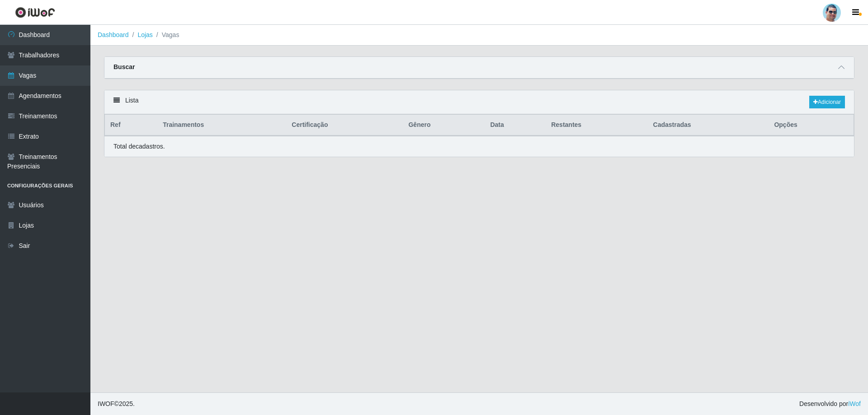 The width and height of the screenshot is (868, 415). What do you see at coordinates (515, 125) in the screenshot?
I see `th: Data` at bounding box center [515, 125].